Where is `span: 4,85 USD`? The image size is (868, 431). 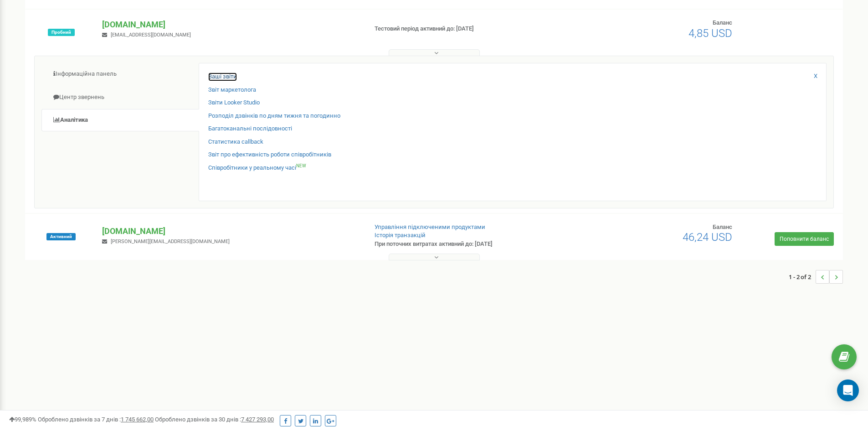 span: 4,85 USD is located at coordinates (710, 33).